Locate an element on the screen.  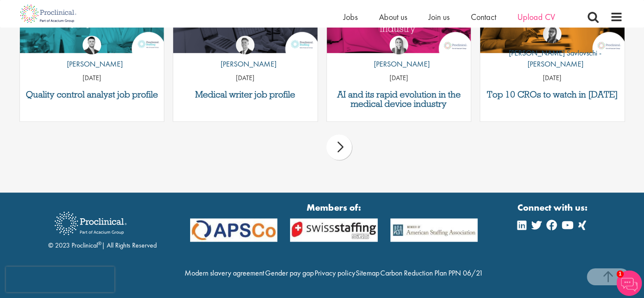
a: Jobs is located at coordinates (351, 17).